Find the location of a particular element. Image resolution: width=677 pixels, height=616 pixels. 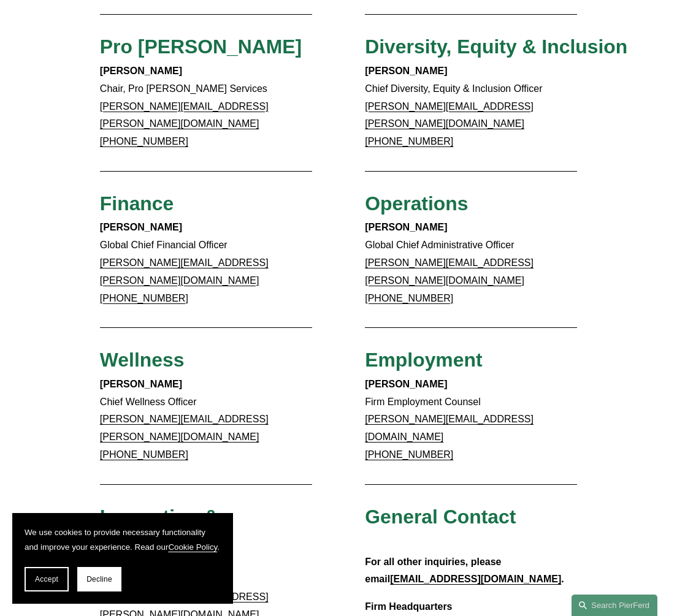

button: Accept is located at coordinates (47, 579).